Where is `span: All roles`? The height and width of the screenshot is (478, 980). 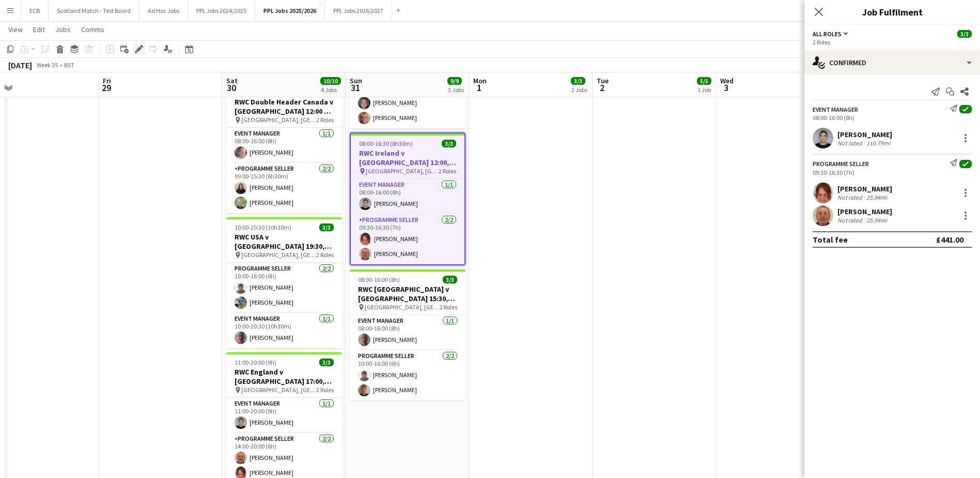
span: All roles is located at coordinates (827, 34).